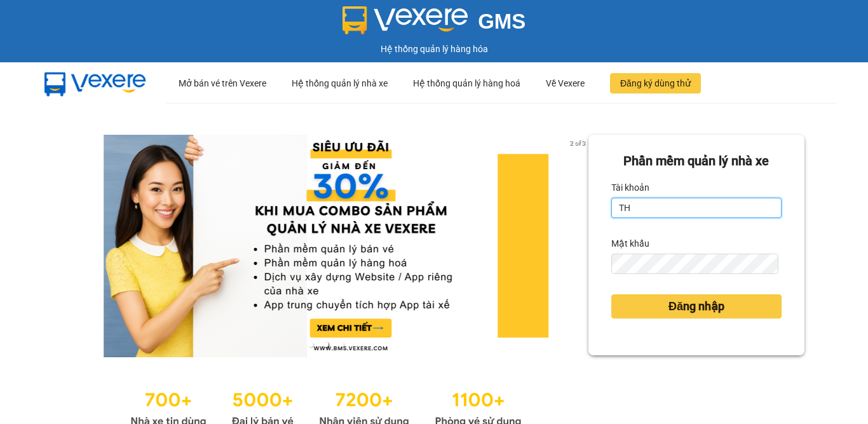  I want to click on div: Hệ thống quản lý hàng hoá, so click(466, 83).